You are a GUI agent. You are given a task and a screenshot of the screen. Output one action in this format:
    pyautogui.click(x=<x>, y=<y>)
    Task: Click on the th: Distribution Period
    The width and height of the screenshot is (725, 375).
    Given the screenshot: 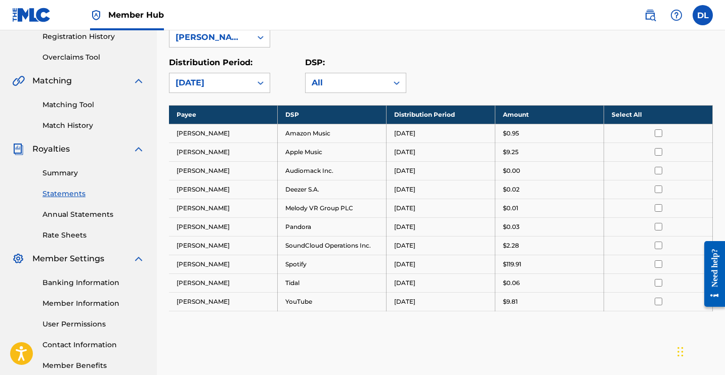 What is the action you would take?
    pyautogui.click(x=441, y=114)
    